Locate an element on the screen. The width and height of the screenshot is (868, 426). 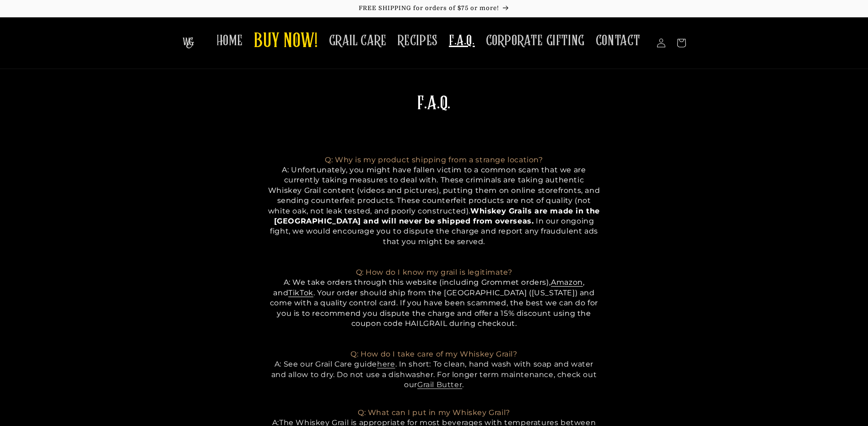
p: FREE SHIPPING for orders of $75 or more! is located at coordinates (434, 8).